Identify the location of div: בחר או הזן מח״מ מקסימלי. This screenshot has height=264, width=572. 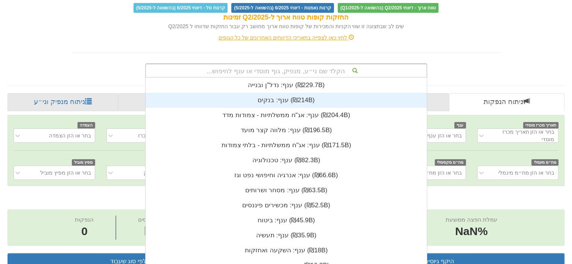
(431, 173).